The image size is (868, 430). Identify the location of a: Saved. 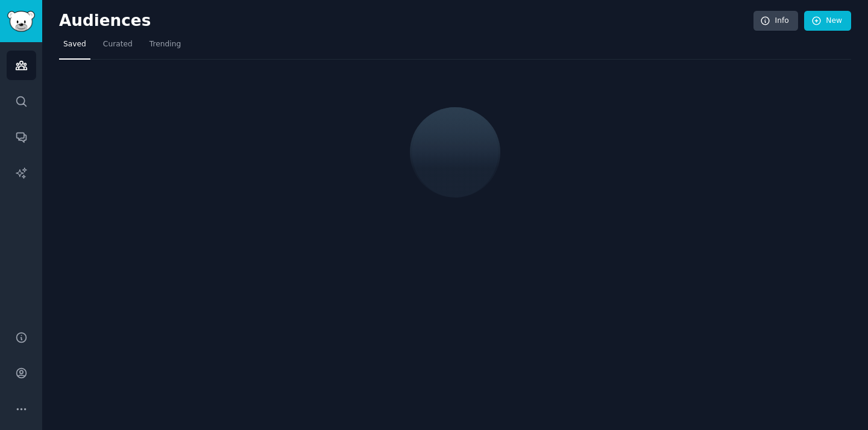
(75, 47).